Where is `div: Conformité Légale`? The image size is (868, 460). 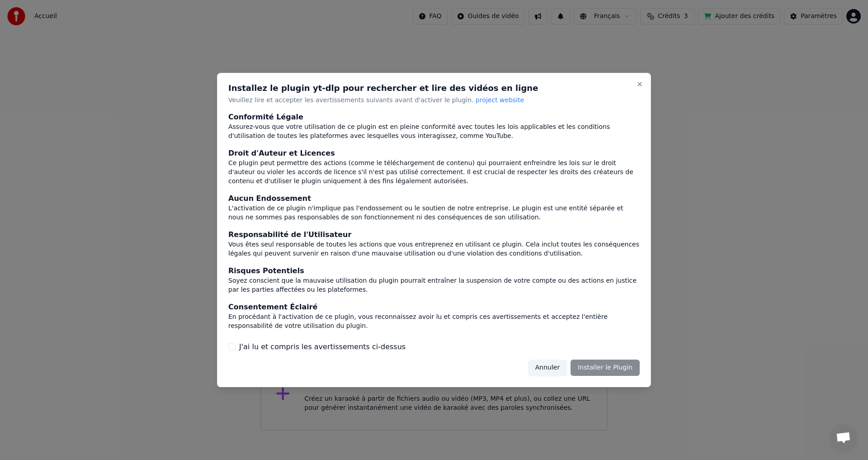 div: Conformité Légale is located at coordinates (434, 118).